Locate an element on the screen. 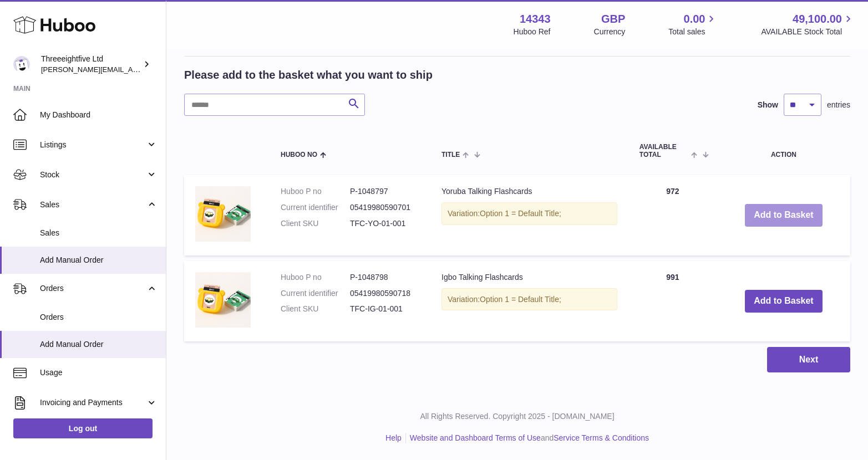 The width and height of the screenshot is (868, 460). a: 49,100.00 AVAILABLE Stock Total is located at coordinates (807, 24).